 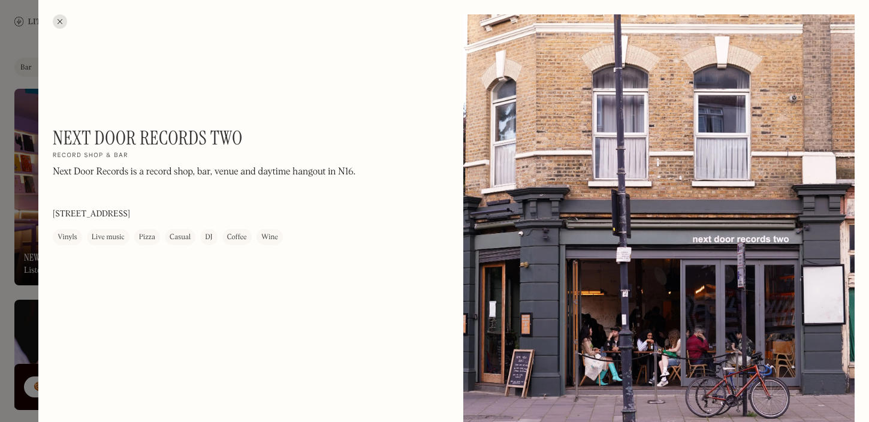 I want to click on p: Next Door Records is a record shop, bar, venue and daytime hangout in N16., so click(x=204, y=173).